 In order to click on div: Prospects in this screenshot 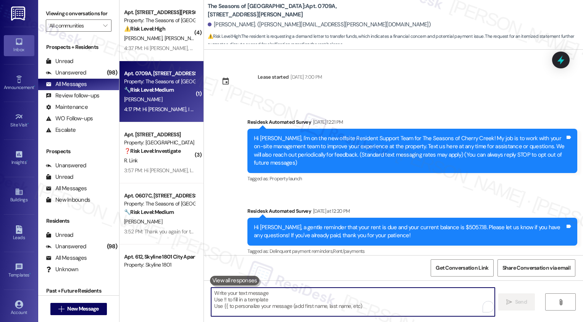, I will do `click(79, 151)`.